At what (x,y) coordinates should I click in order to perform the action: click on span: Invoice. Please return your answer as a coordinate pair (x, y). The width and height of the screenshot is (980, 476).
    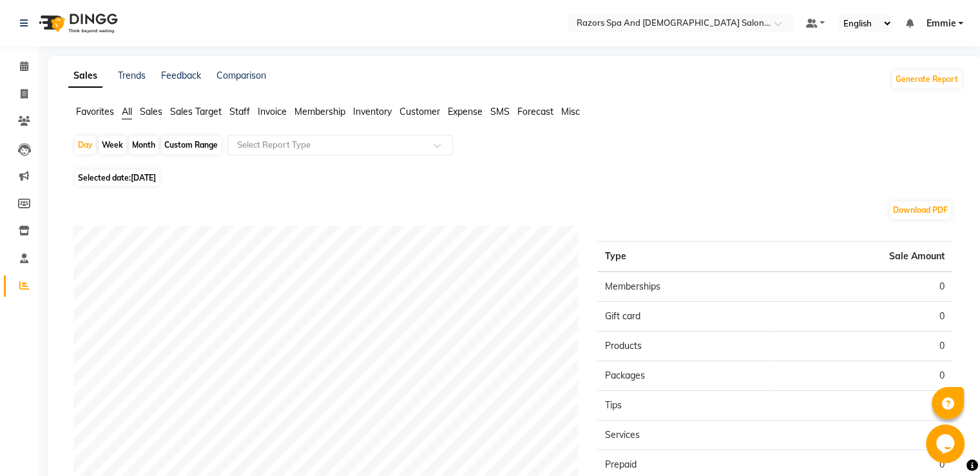
    Looking at the image, I should click on (272, 112).